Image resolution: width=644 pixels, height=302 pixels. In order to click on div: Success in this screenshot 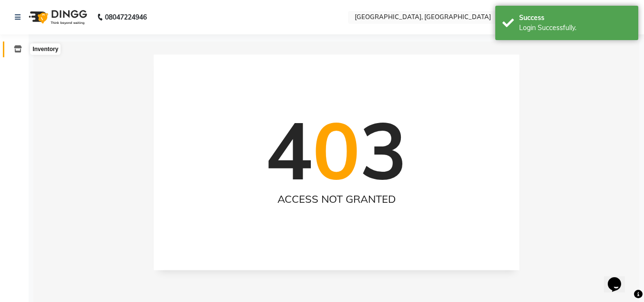, I will do `click(575, 18)`.